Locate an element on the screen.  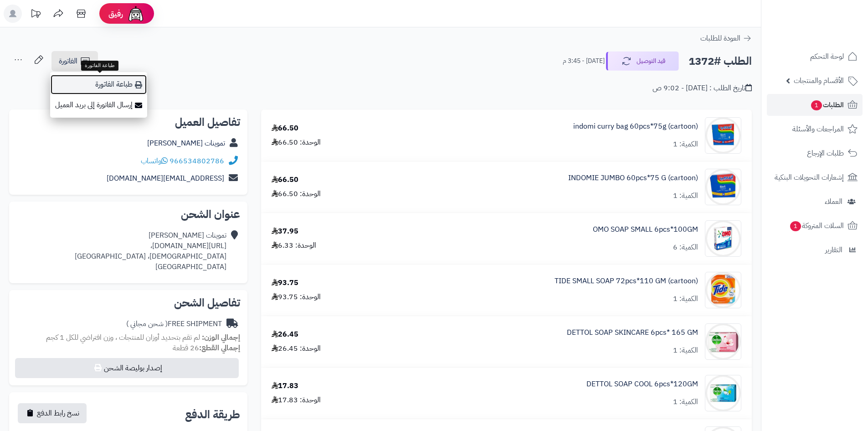
strong: إجمالي القطع: is located at coordinates (219, 348).